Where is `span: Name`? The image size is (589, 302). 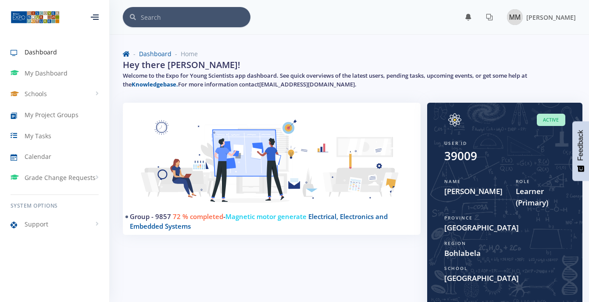
span: Name is located at coordinates (452, 181).